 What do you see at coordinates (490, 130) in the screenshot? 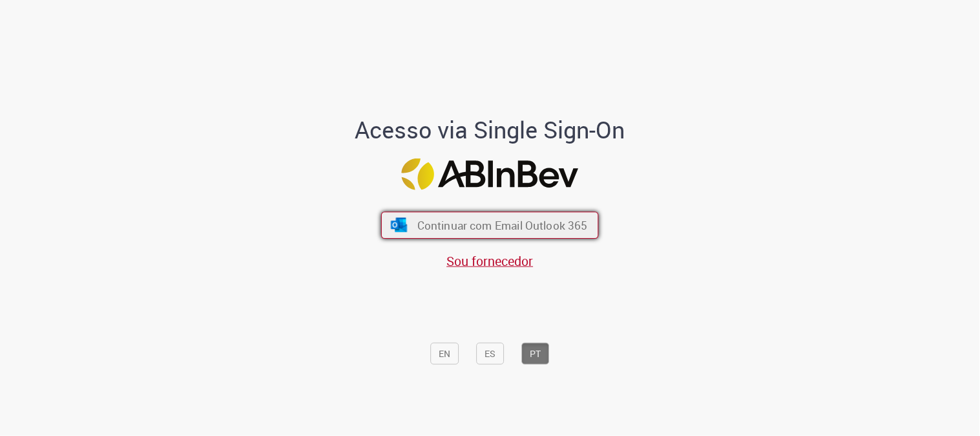
I see `h1: Acesso via Single Sign-On` at bounding box center [490, 130].